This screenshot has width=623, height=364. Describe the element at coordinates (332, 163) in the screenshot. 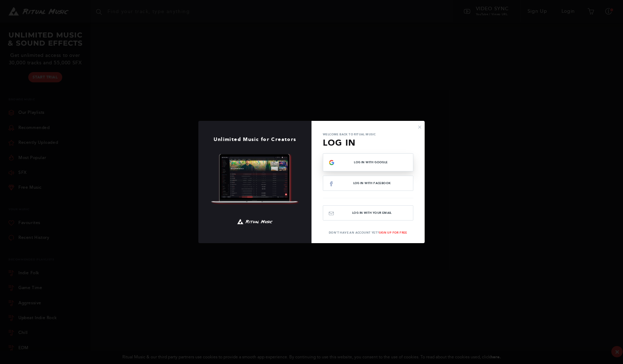

I see `img: g-logo.png` at that location.